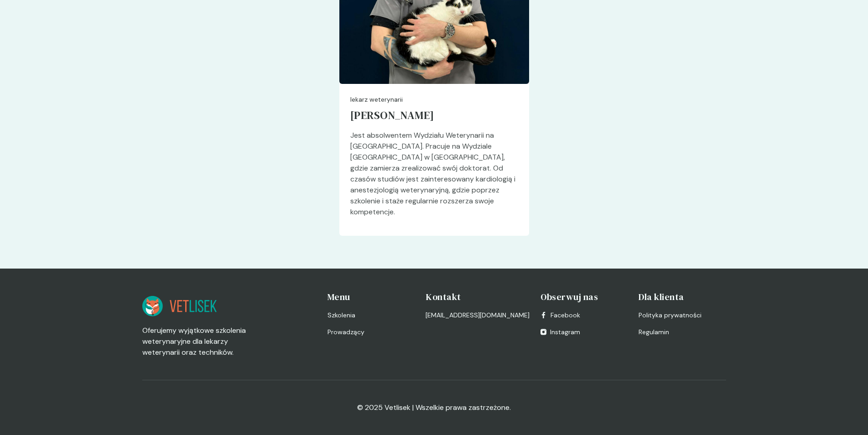 This screenshot has width=868, height=435. I want to click on h4: Dla klienta, so click(682, 297).